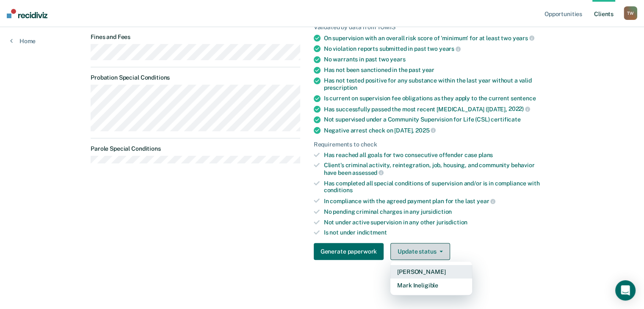 This screenshot has height=309, width=644. What do you see at coordinates (369, 172) in the screenshot?
I see `span: assessed` at bounding box center [369, 172].